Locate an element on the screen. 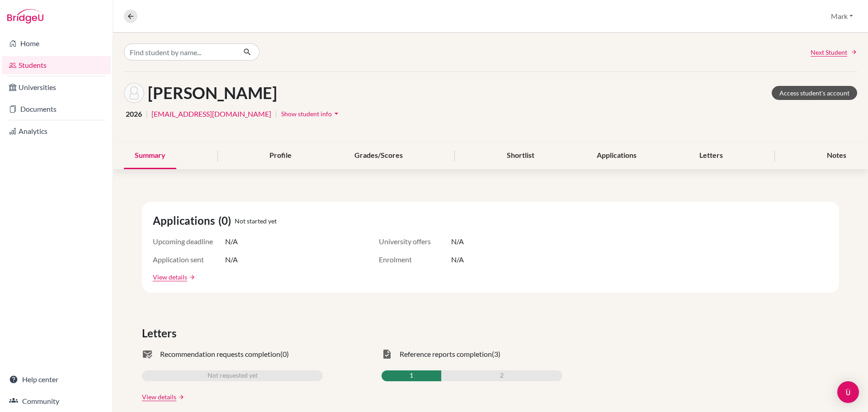 The image size is (868, 412). span: Reference reports completion is located at coordinates (446, 354).